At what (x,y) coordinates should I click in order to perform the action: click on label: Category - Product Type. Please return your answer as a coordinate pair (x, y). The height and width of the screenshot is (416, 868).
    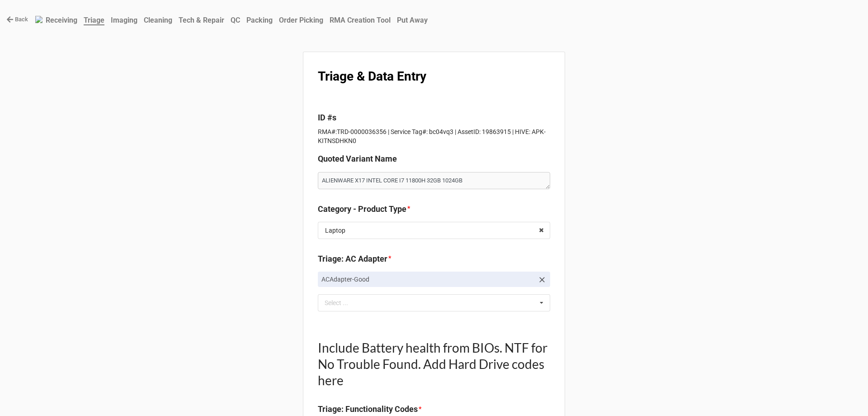
    Looking at the image, I should click on (362, 209).